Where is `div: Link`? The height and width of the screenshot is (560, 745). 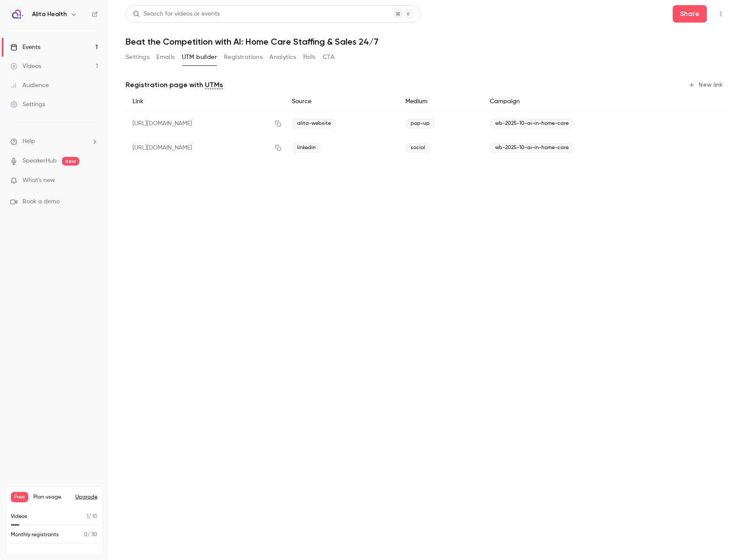 div: Link is located at coordinates (205, 102).